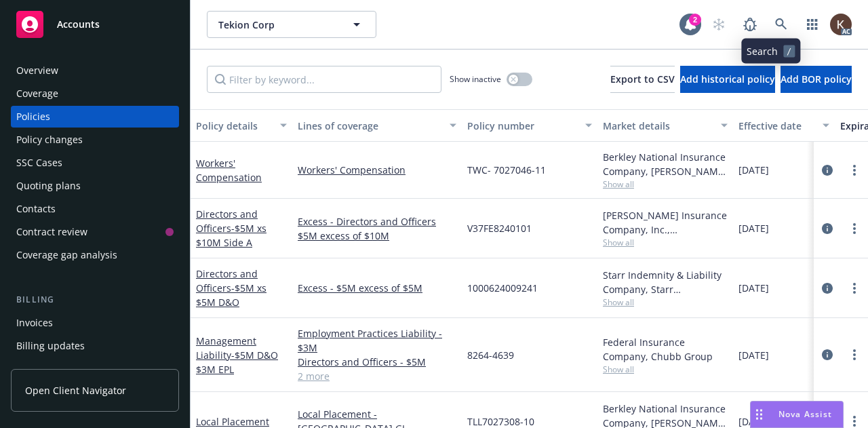 The height and width of the screenshot is (428, 868). Describe the element at coordinates (51, 232) in the screenshot. I see `div: Contract review` at that location.